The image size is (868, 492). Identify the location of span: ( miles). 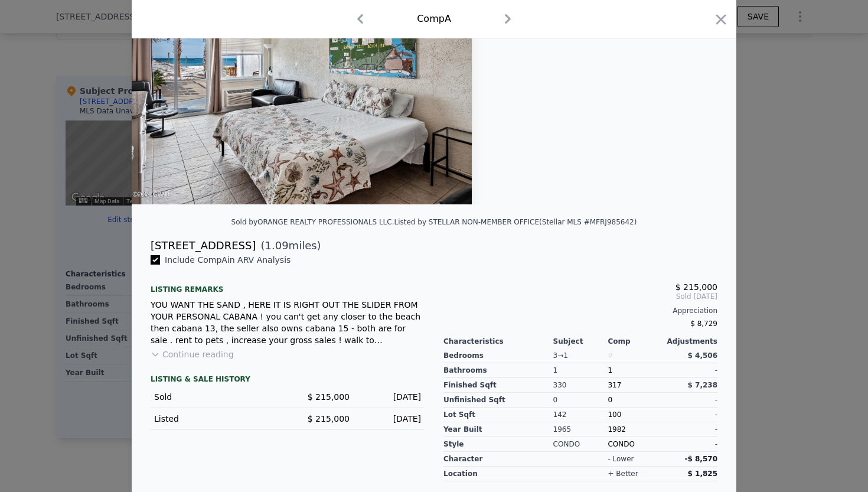
(288, 246).